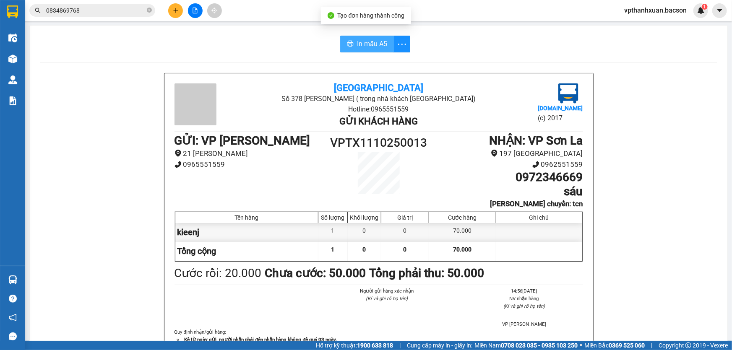  I want to click on span: check-circle, so click(331, 16).